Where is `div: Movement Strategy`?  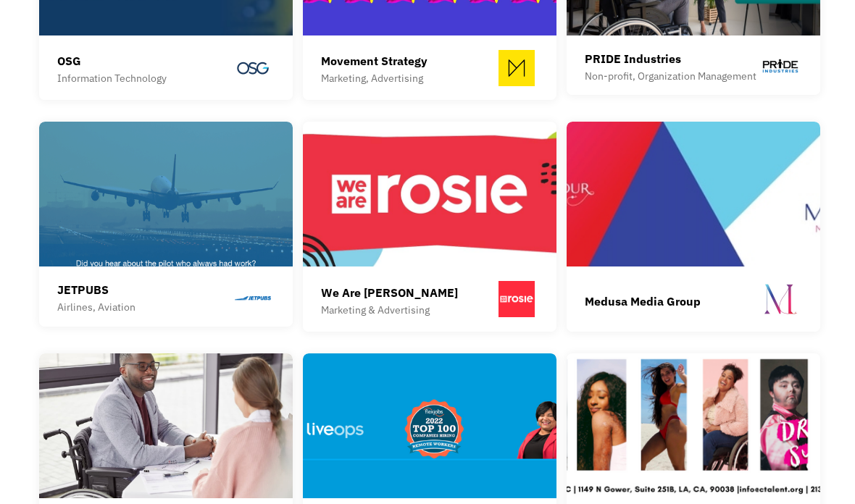 div: Movement Strategy is located at coordinates (374, 61).